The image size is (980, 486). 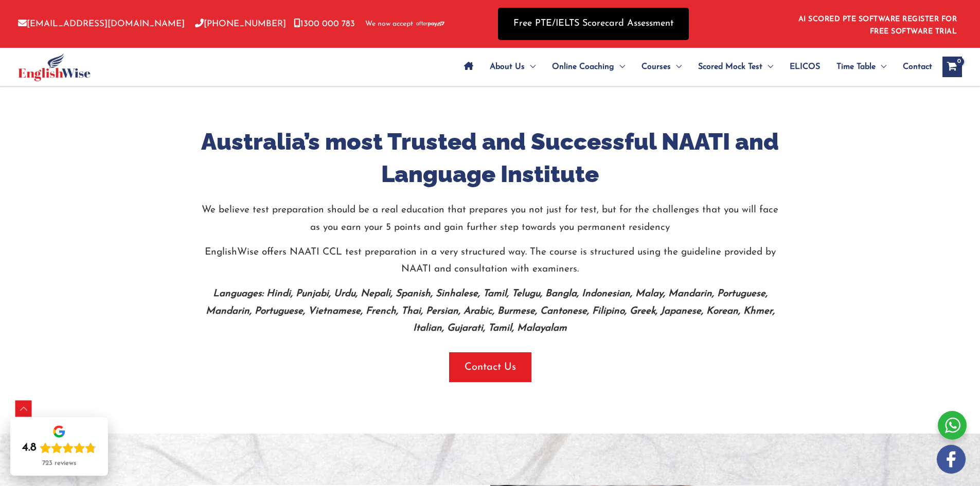 I want to click on a: View Shopping Cart, empty, so click(x=953, y=67).